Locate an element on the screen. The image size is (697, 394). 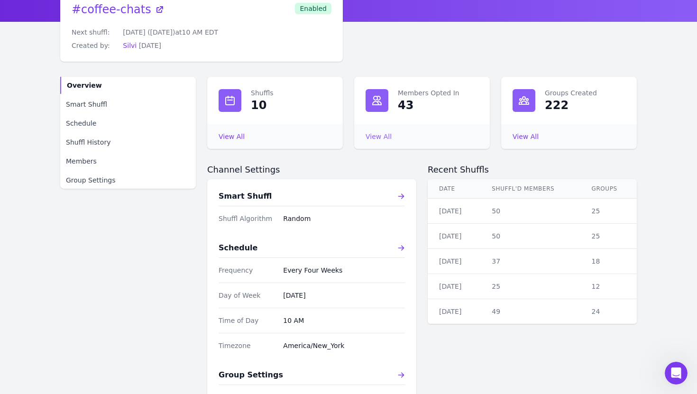
dt: Members Opted In is located at coordinates (438, 93).